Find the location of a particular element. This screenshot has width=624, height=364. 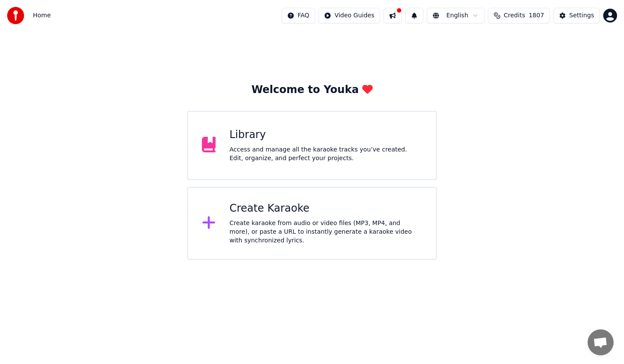

span: Home is located at coordinates (42, 16).